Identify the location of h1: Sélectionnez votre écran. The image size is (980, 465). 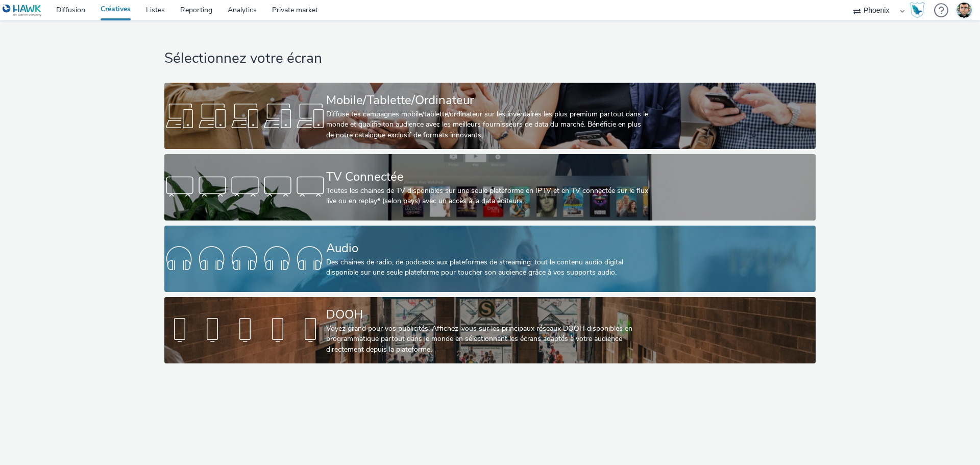
(489, 59).